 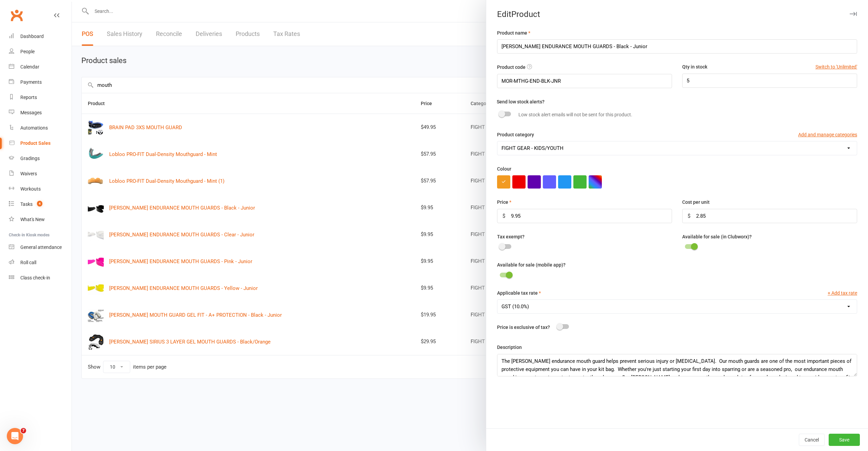 I want to click on a: Automations, so click(x=40, y=128).